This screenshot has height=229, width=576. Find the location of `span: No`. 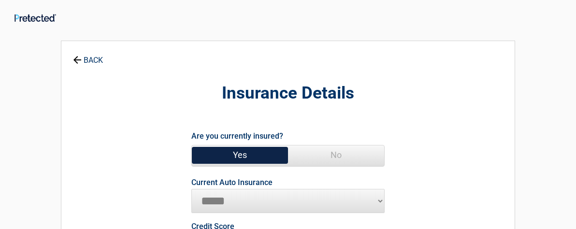

span: No is located at coordinates (336, 155).